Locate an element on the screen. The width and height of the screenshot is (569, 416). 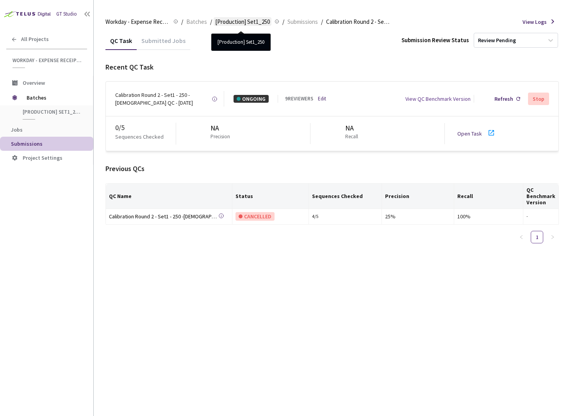
button: right is located at coordinates (552, 237).